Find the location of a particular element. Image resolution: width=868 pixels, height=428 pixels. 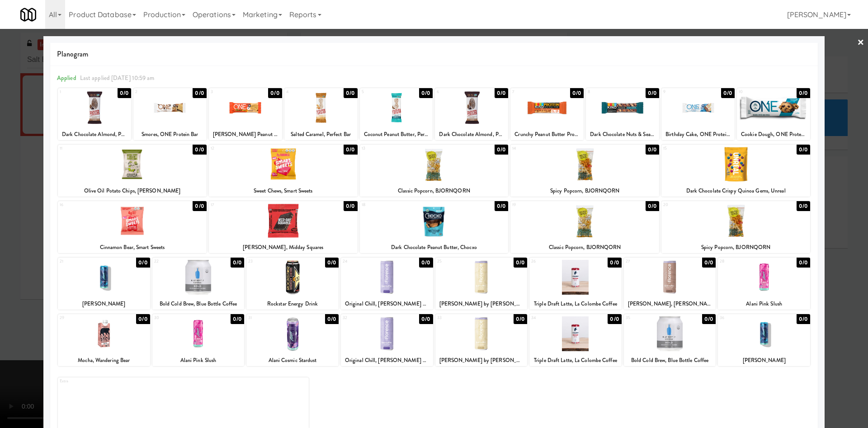

div: Cookie Dough, ONE Protein Bar is located at coordinates (774, 134).